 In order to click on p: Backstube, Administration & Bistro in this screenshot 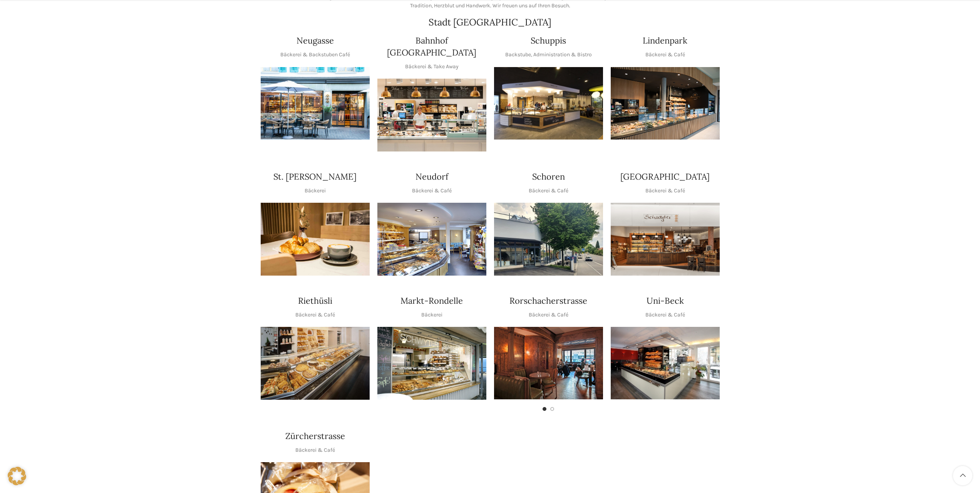, I will do `click(548, 55)`.